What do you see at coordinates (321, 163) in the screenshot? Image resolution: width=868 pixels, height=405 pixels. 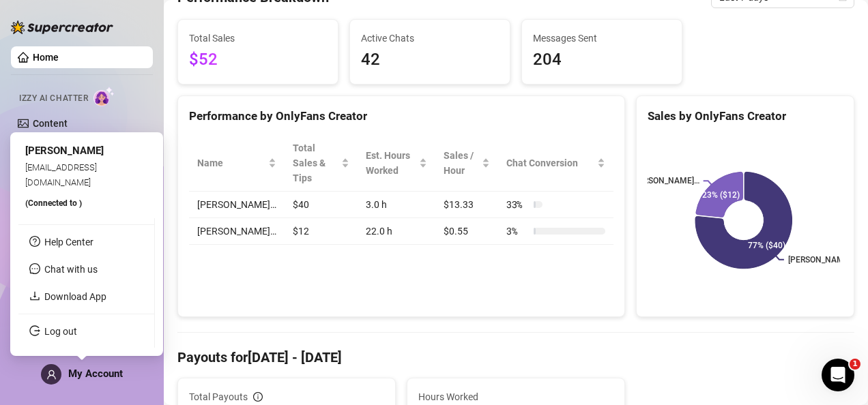 I see `th: Total Sales & Tips` at bounding box center [321, 163].